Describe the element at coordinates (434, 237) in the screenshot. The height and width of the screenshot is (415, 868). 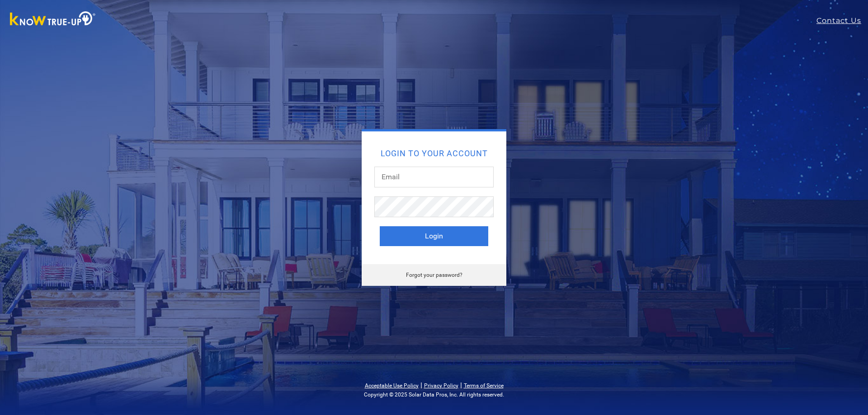
I see `button: Login` at that location.